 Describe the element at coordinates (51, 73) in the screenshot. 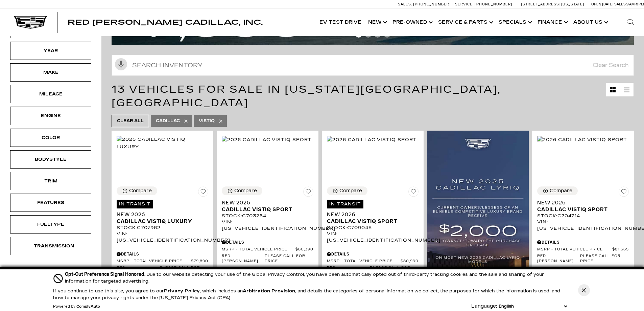

I see `div: MakeMake` at that location.